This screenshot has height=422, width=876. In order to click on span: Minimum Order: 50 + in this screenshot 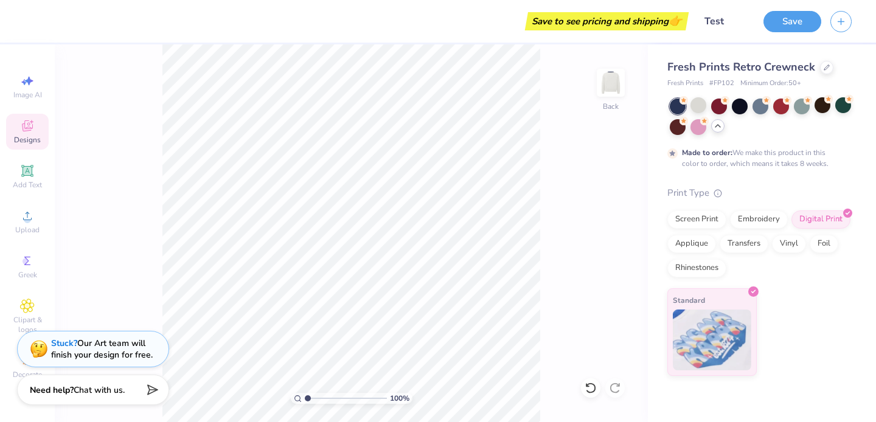, I will do `click(771, 83)`.